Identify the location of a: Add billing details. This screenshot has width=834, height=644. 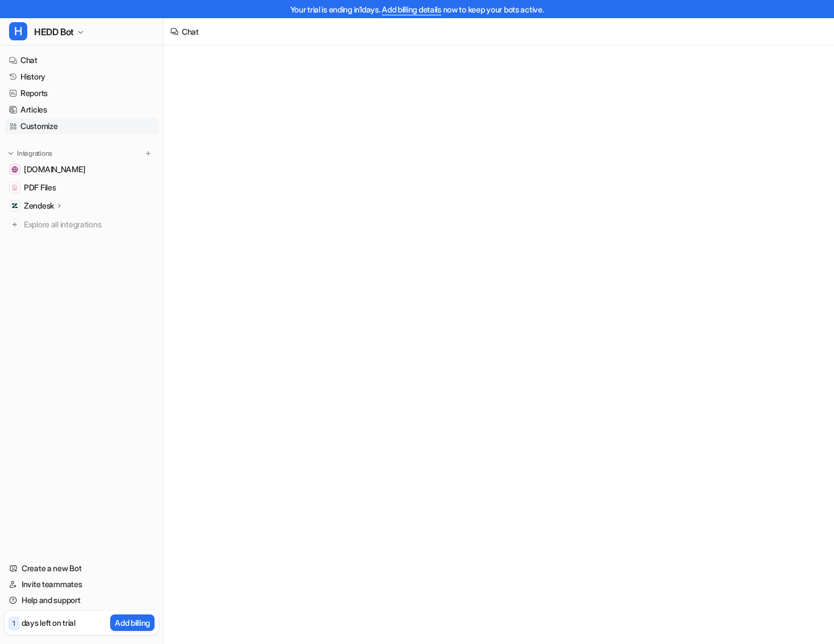
(411, 9).